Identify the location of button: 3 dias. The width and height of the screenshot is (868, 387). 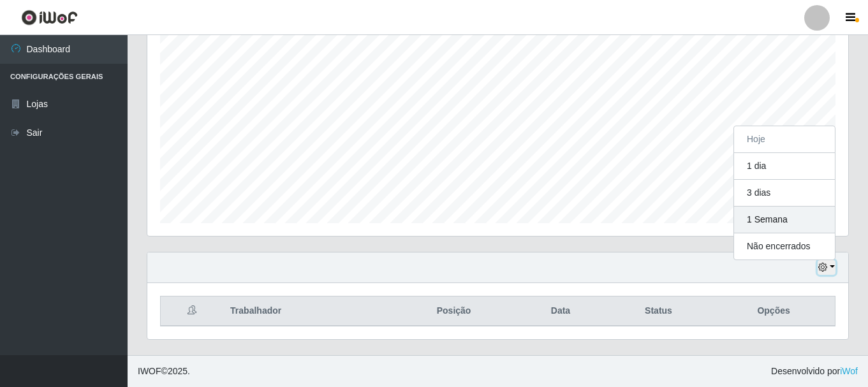
(785, 193).